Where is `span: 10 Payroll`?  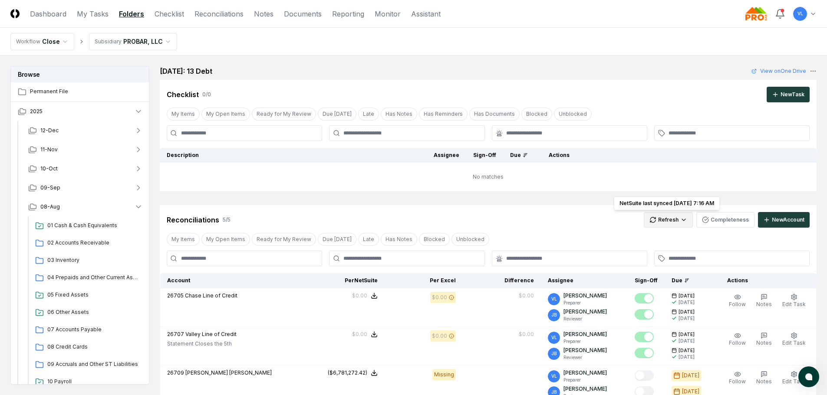
span: 10 Payroll is located at coordinates (93, 382).